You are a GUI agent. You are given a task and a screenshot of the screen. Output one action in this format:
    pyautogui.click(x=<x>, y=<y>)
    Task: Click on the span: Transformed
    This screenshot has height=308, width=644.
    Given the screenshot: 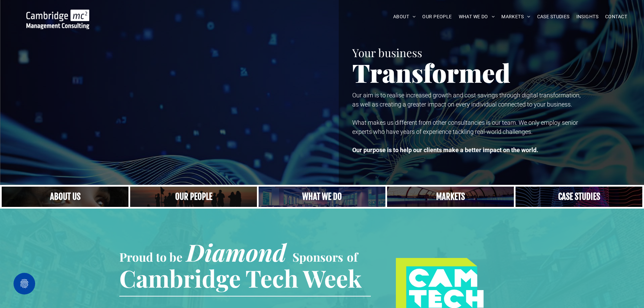 What is the action you would take?
    pyautogui.click(x=431, y=73)
    